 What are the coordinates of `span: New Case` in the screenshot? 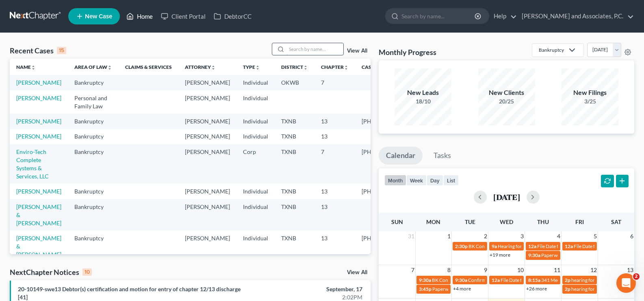 It's located at (98, 16).